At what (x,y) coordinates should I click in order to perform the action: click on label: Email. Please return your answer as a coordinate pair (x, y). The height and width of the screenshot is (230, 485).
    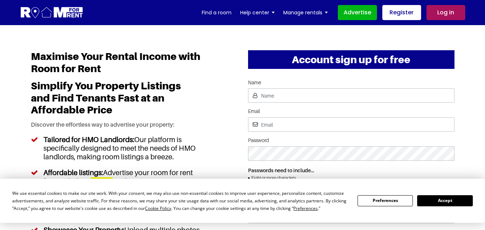
    Looking at the image, I should click on (351, 111).